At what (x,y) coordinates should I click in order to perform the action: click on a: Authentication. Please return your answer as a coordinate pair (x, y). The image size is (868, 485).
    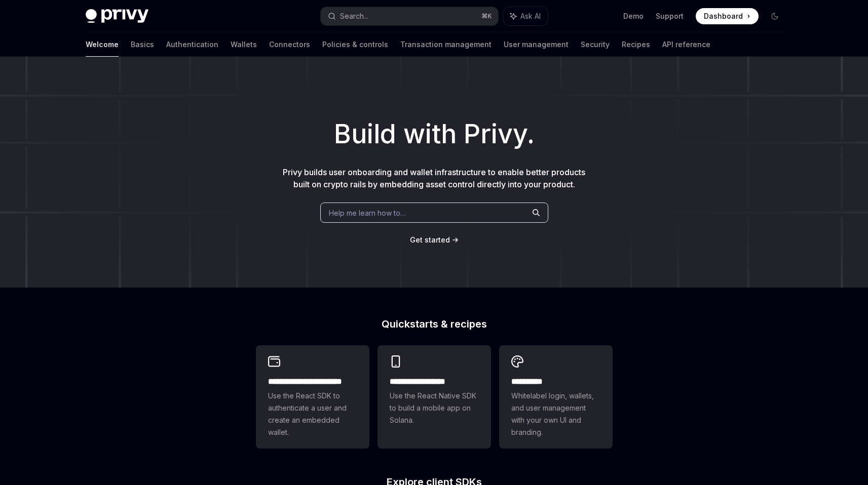
    Looking at the image, I should click on (192, 45).